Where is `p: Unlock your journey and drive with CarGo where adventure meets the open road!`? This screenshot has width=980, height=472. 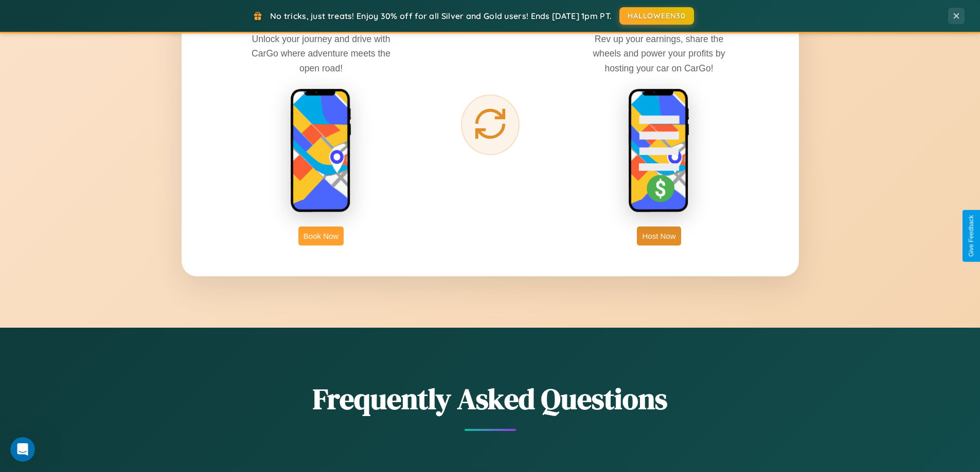
p: Unlock your journey and drive with CarGo where adventure meets the open road! is located at coordinates (321, 54).